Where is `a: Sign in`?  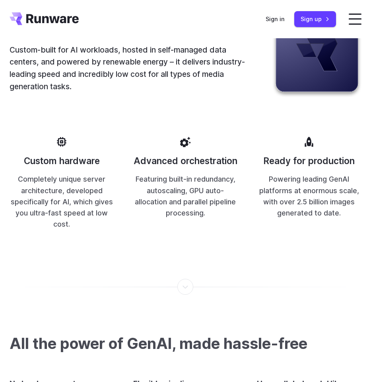
a: Sign in is located at coordinates (275, 19).